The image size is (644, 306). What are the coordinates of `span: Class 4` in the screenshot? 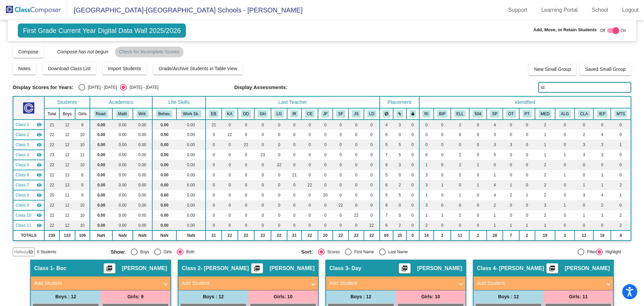 It's located at (22, 155).